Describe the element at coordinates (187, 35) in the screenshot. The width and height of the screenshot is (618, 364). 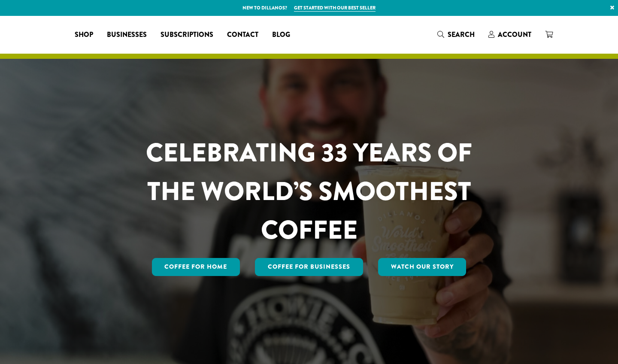
I see `span: Subscriptions` at that location.